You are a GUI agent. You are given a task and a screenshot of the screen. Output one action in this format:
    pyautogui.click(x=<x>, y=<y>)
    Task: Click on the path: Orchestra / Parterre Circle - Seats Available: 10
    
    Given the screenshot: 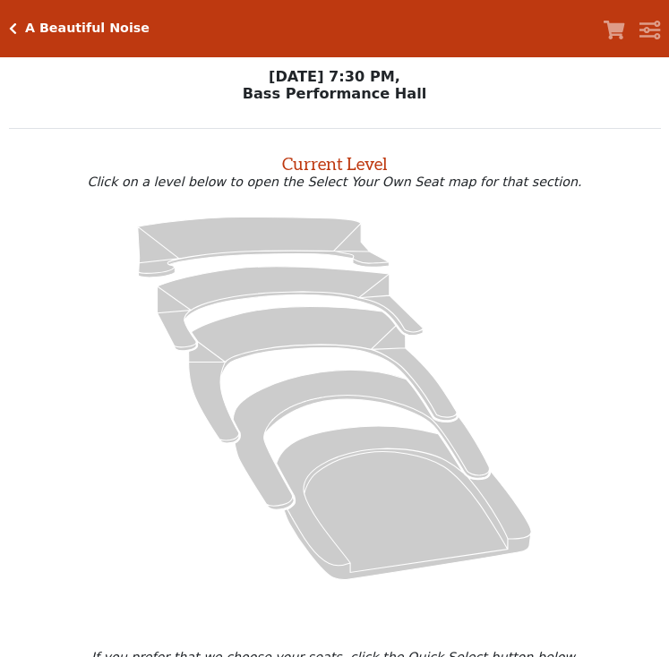 What is the action you would take?
    pyautogui.click(x=404, y=502)
    